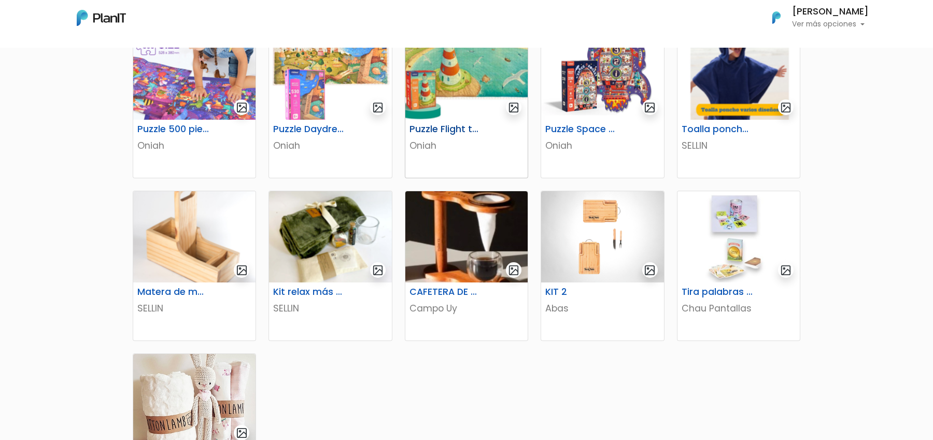 The width and height of the screenshot is (933, 440). What do you see at coordinates (330, 237) in the screenshot?
I see `img: thumb_68921f9ede5ef_captura-de-pantalla-2025-08-05-121323.png` at bounding box center [330, 237].